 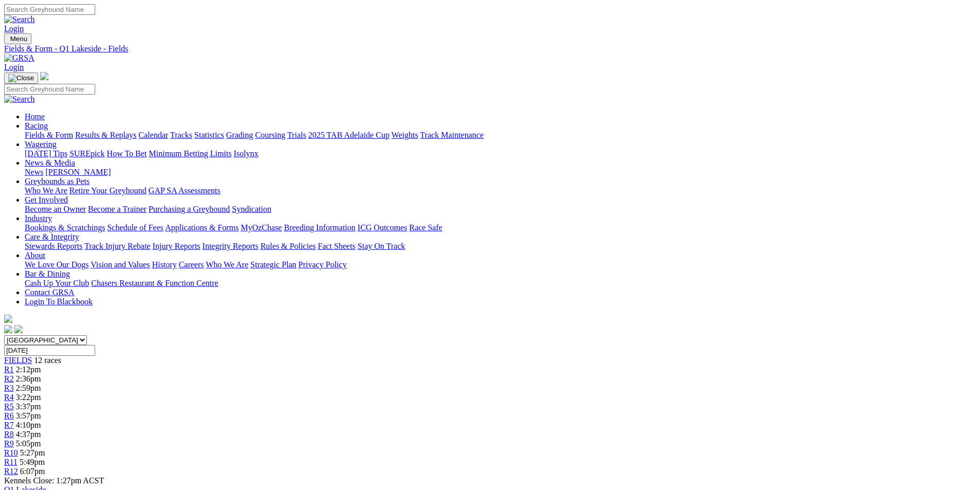 What do you see at coordinates (500, 191) in the screenshot?
I see `div: Greyhounds as Pets` at bounding box center [500, 191].